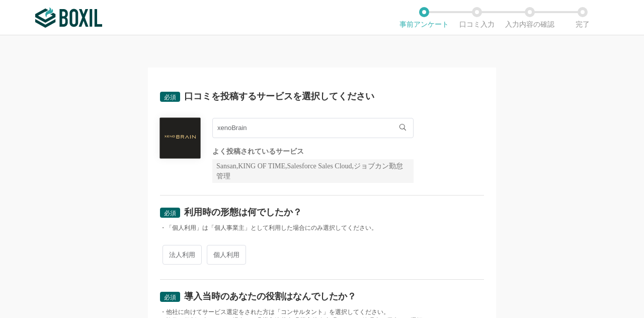 This screenshot has height=318, width=644. What do you see at coordinates (313, 151) in the screenshot?
I see `div: よく投稿されているサービス` at bounding box center [313, 151].